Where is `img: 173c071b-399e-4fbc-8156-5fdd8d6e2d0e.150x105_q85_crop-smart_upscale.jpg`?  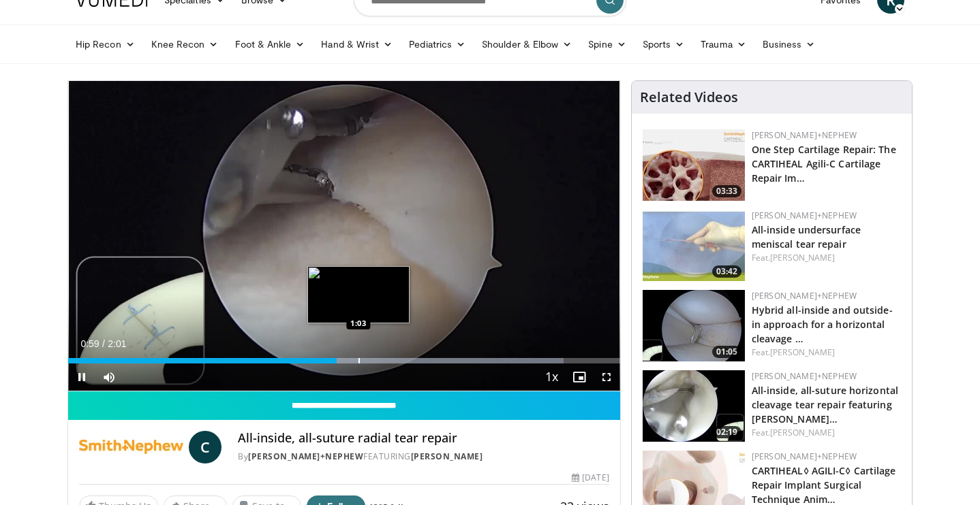
img: 173c071b-399e-4fbc-8156-5fdd8d6e2d0e.150x105_q85_crop-smart_upscale.jpg is located at coordinates (694, 406).